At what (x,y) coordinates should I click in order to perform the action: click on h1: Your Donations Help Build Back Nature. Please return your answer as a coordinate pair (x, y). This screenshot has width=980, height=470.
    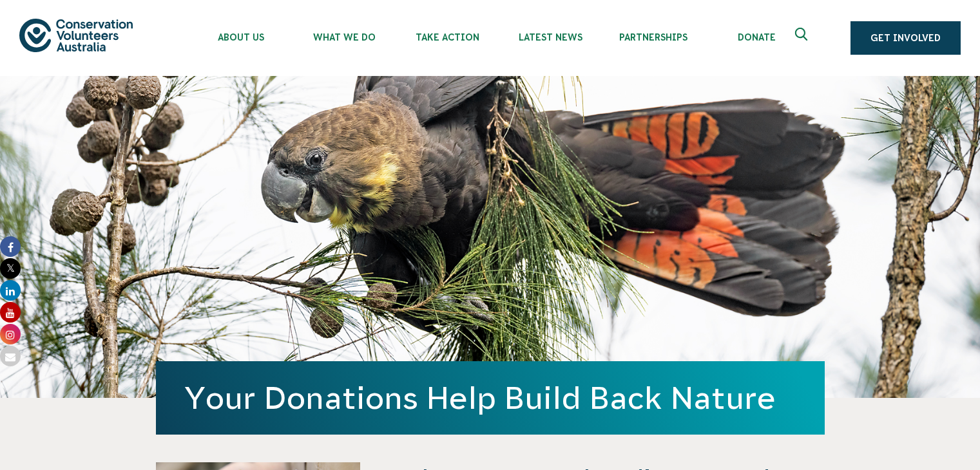
    Looking at the image, I should click on (490, 398).